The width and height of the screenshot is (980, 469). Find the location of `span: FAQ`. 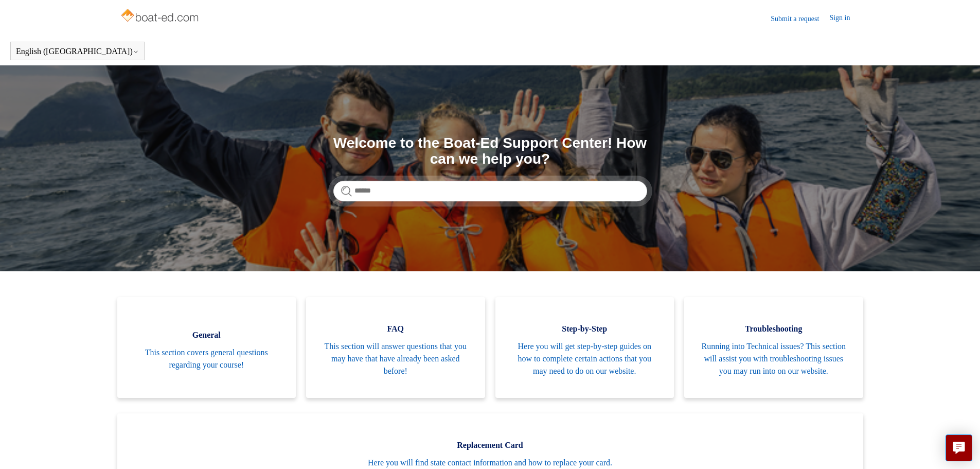

span: FAQ is located at coordinates (395, 329).